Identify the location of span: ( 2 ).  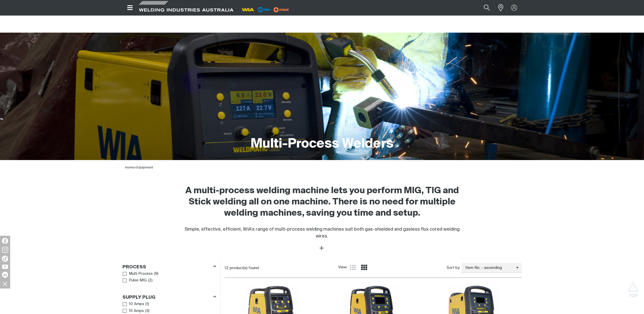
(150, 280).